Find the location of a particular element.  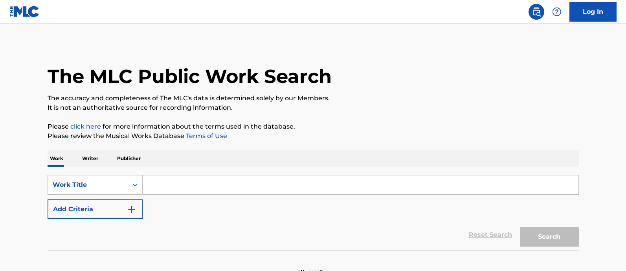

button: Add Criteria is located at coordinates (95, 209).